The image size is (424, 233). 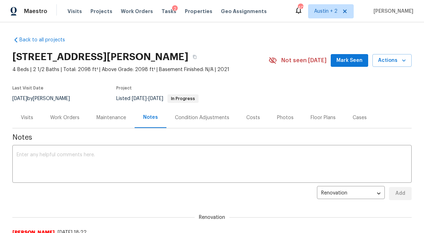 What do you see at coordinates (101, 11) in the screenshot?
I see `span: Projects` at bounding box center [101, 11].